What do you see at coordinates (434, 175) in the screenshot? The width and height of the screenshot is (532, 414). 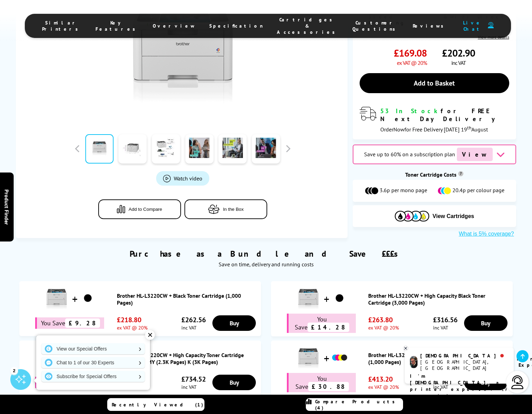 I see `div: Toner Cartridge Costs` at bounding box center [434, 175].